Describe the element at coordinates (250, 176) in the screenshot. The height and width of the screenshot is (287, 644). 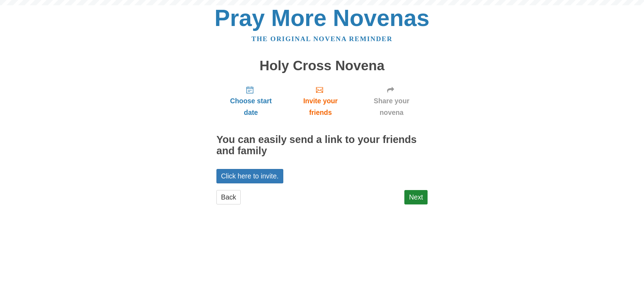
I see `a: Click here to invite.` at that location.